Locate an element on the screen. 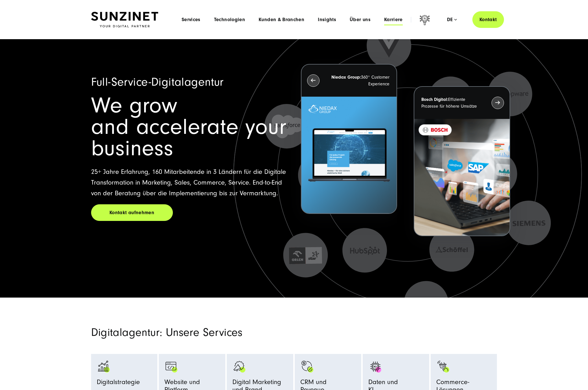 This screenshot has height=390, width=588. img: Letztes Projekt von Niedax. Ein Laptop auf dem die Niedax Website geöffnet ist, auf blauem Hinter... is located at coordinates (349, 155).